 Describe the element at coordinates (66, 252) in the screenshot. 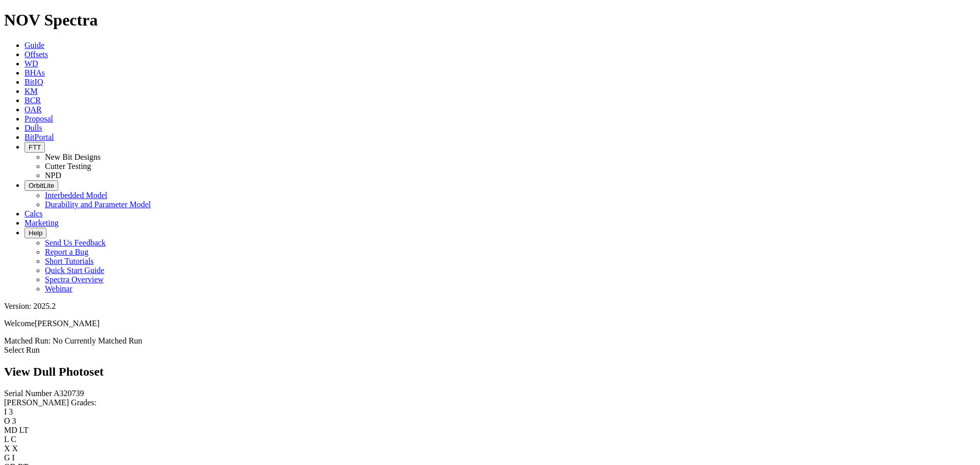

I see `a: Report a Bug` at that location.